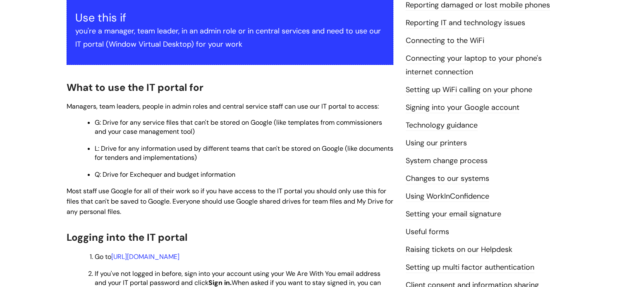 This screenshot has width=629, height=287. I want to click on a: Technology guidance, so click(442, 126).